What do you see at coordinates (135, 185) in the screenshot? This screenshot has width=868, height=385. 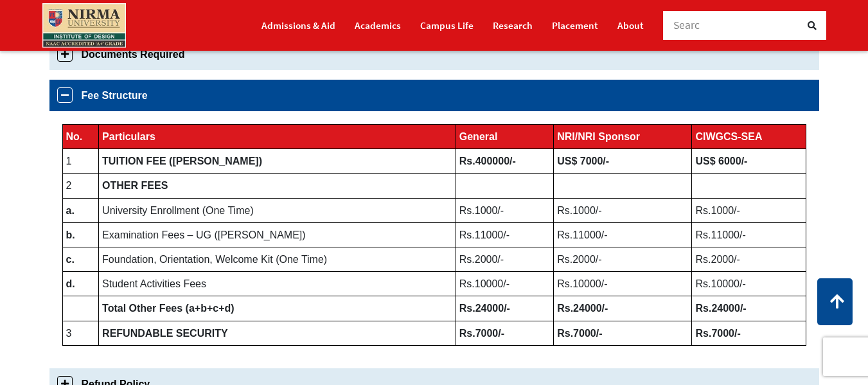 I see `b: OTHER FEES` at bounding box center [135, 185].